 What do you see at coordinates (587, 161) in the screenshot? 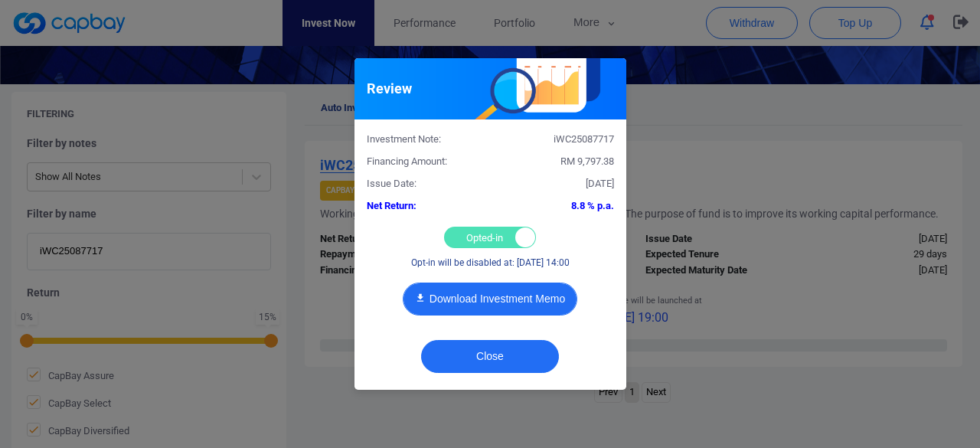
I see `span: RM 9,797.38` at bounding box center [587, 161].